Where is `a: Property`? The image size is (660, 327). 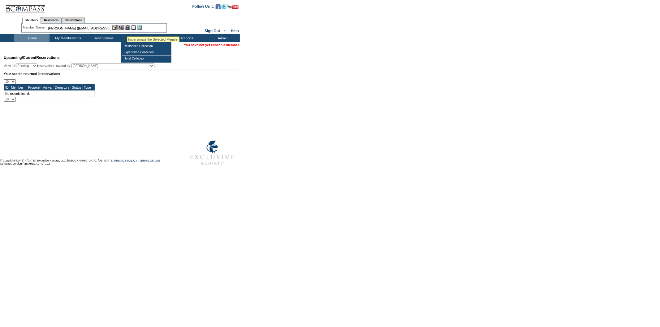
a: Property is located at coordinates (34, 87).